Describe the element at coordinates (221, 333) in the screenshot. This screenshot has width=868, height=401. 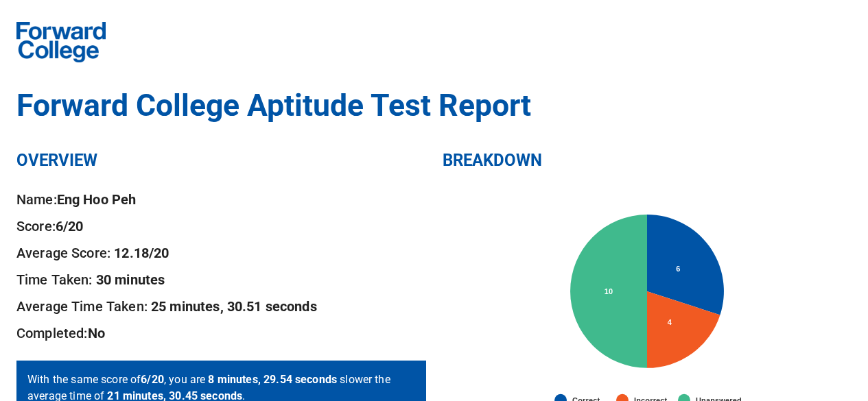
I see `p: Completed:` at that location.